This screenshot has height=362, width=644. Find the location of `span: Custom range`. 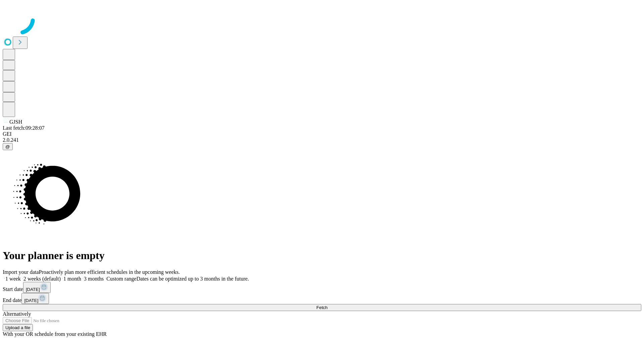

span: Custom range is located at coordinates (121, 279).